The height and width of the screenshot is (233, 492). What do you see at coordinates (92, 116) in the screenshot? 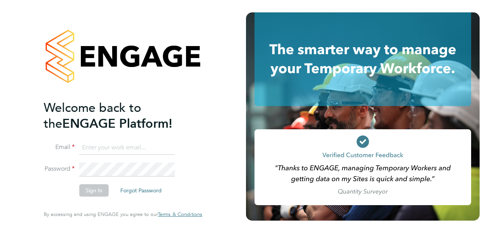
I see `span: Welcome back to the` at bounding box center [92, 116].